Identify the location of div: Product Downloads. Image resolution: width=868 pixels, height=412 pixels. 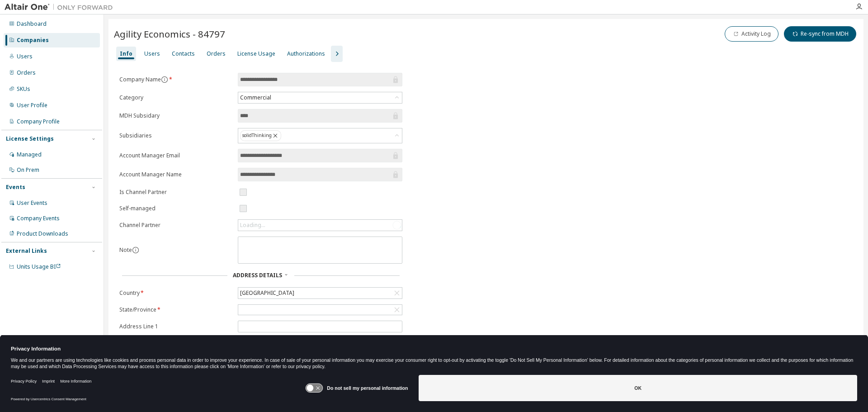
(43, 234).